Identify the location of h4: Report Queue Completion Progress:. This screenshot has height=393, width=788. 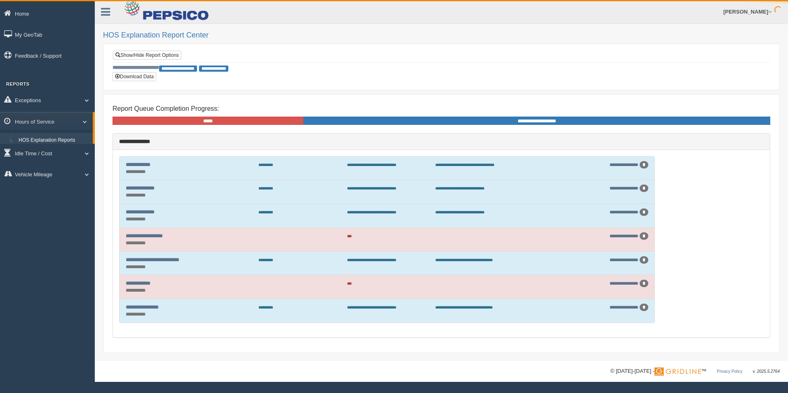
(441, 109).